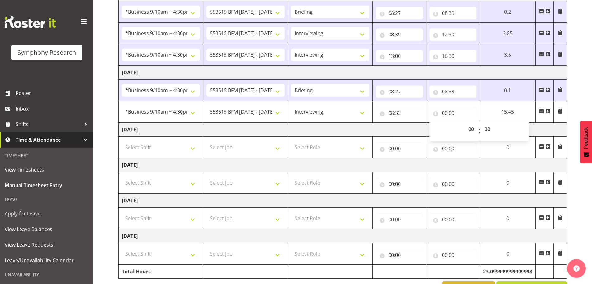 The height and width of the screenshot is (284, 592). What do you see at coordinates (47, 185) in the screenshot?
I see `span: Manual Timesheet Entry` at bounding box center [47, 185].